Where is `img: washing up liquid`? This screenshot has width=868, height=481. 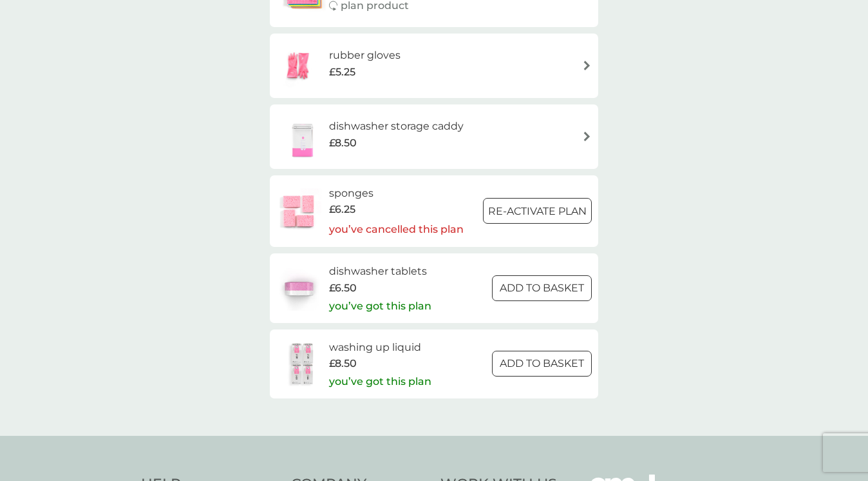
img: washing up liquid is located at coordinates (303, 364).